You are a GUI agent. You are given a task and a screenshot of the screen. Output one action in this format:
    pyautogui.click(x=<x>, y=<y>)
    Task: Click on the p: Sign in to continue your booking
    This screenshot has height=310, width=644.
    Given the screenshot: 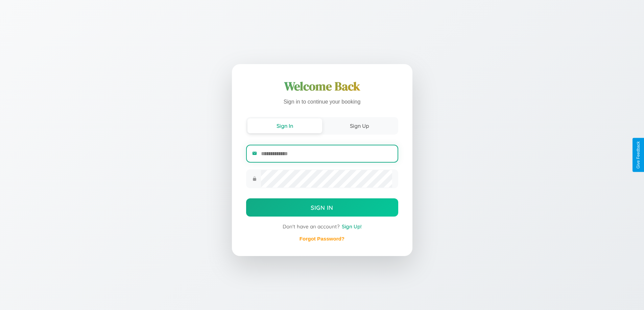 What is the action you would take?
    pyautogui.click(x=322, y=102)
    